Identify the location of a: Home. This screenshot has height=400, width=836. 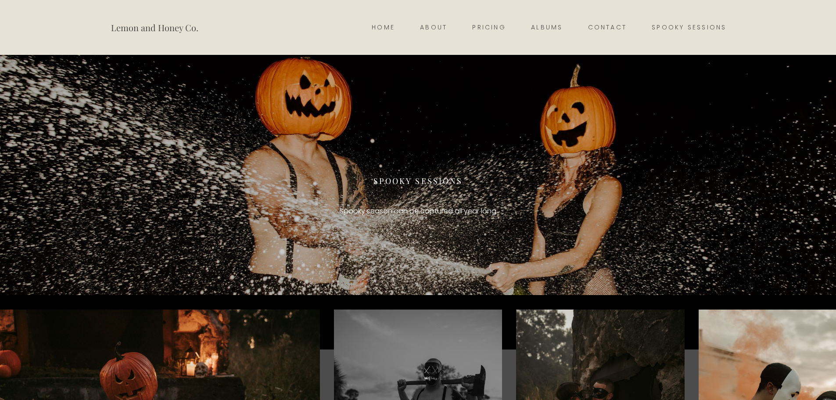
(383, 28).